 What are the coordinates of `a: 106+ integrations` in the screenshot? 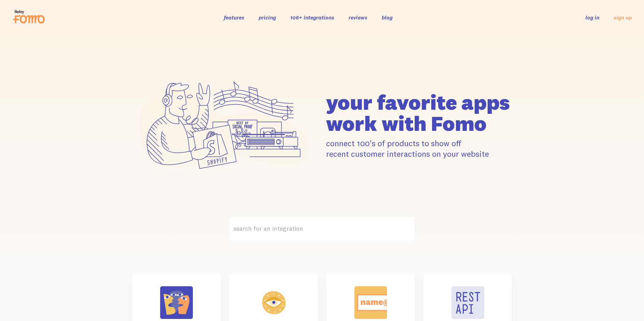 It's located at (312, 18).